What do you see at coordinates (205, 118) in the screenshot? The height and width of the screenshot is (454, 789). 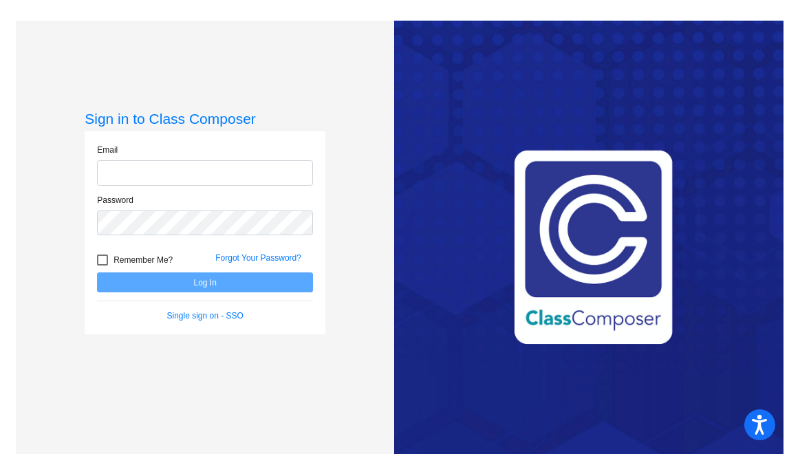 I see `h3: Sign in to Class Composer` at bounding box center [205, 118].